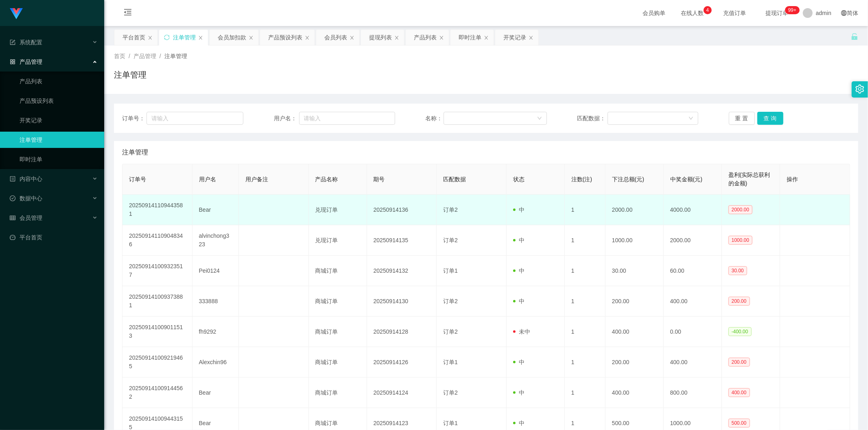  What do you see at coordinates (402, 240) in the screenshot?
I see `td: 20250914135` at bounding box center [402, 240].